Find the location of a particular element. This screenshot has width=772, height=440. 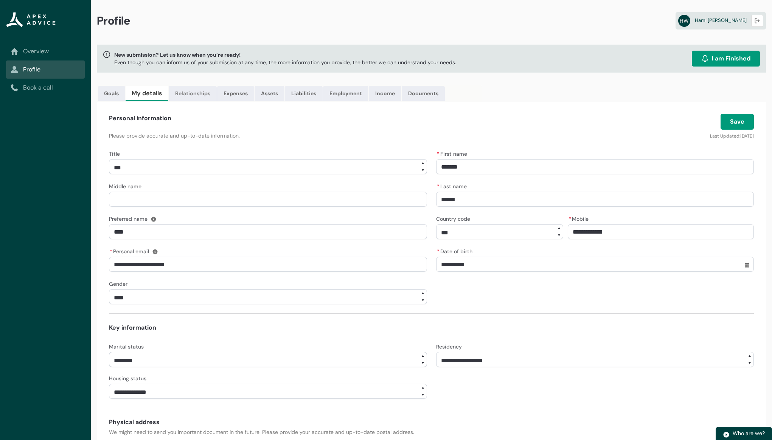

span: Profile is located at coordinates (114, 21).